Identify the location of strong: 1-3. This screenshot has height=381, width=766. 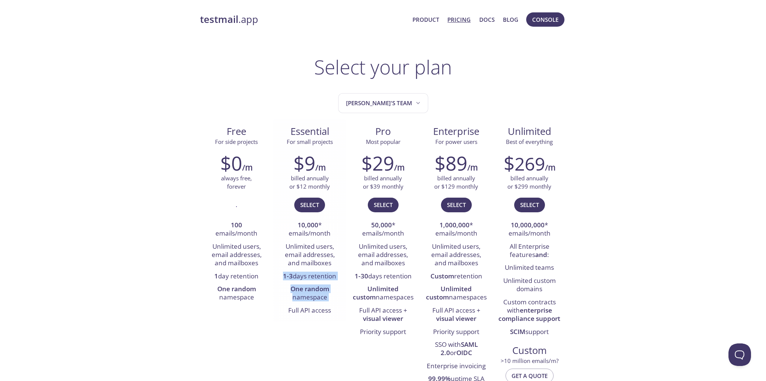
(288, 276).